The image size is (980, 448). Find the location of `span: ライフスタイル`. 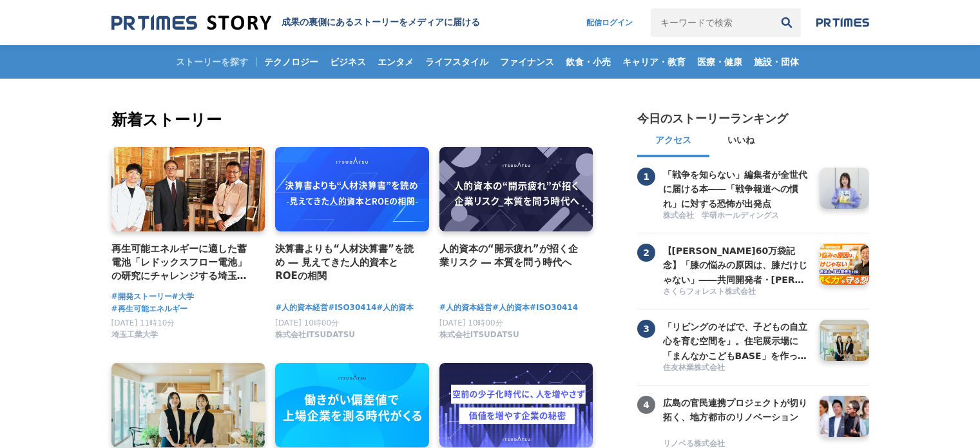

span: ライフスタイル is located at coordinates (457, 62).